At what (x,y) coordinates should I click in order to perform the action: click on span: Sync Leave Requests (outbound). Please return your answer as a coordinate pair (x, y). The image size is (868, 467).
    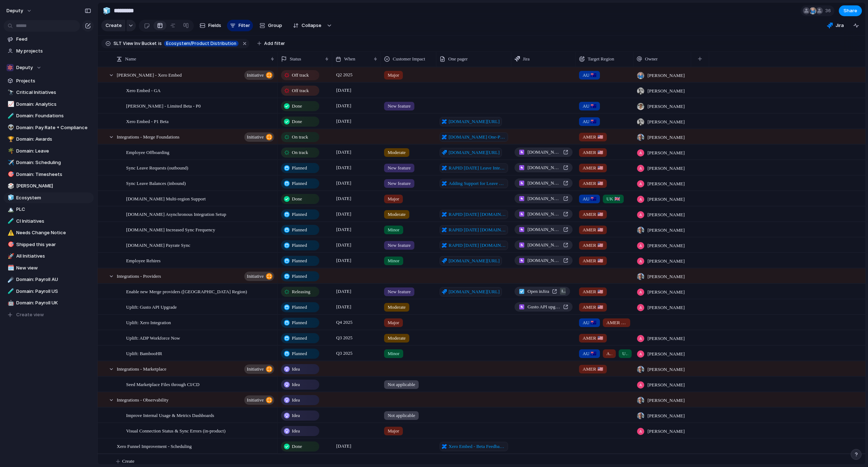
    Looking at the image, I should click on (157, 168).